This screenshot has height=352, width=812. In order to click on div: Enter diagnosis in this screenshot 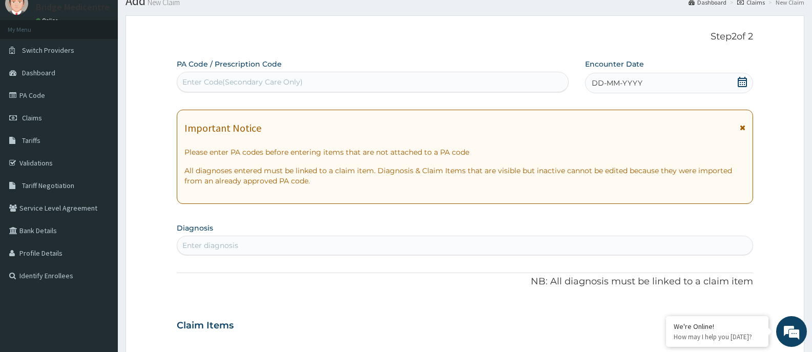, I will do `click(210, 245)`.